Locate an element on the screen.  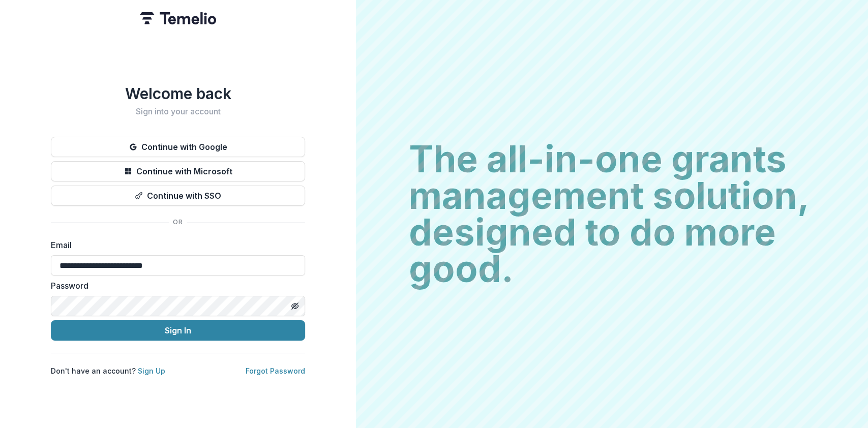
a: Sign Up is located at coordinates (151, 371).